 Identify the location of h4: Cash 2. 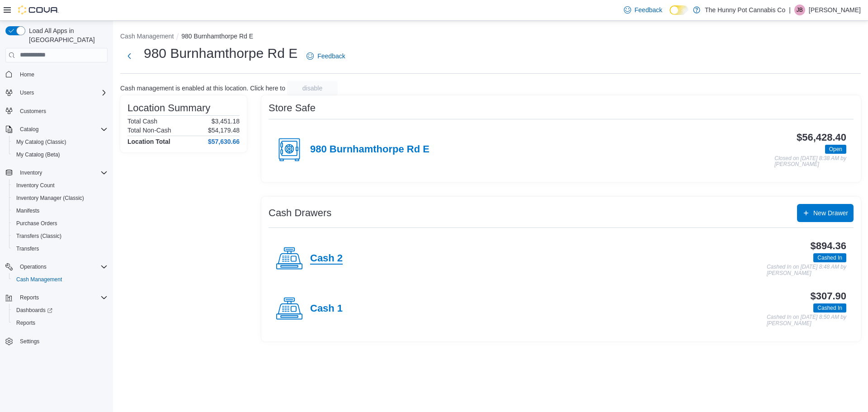
(327, 258).